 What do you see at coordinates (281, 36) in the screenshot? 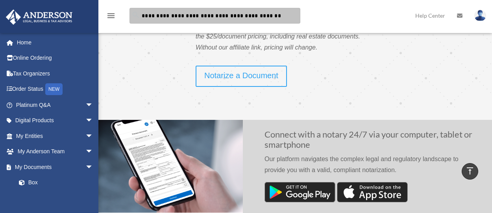
I see `span: *Please note, the affiliate link must be used in order to secure the $25/document pricing, includ...` at bounding box center [281, 36].